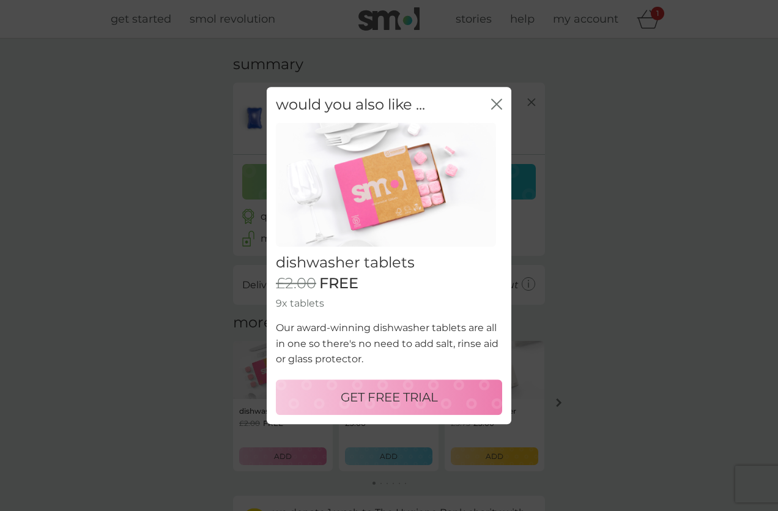  What do you see at coordinates (339, 283) in the screenshot?
I see `span: FREE` at bounding box center [339, 283].